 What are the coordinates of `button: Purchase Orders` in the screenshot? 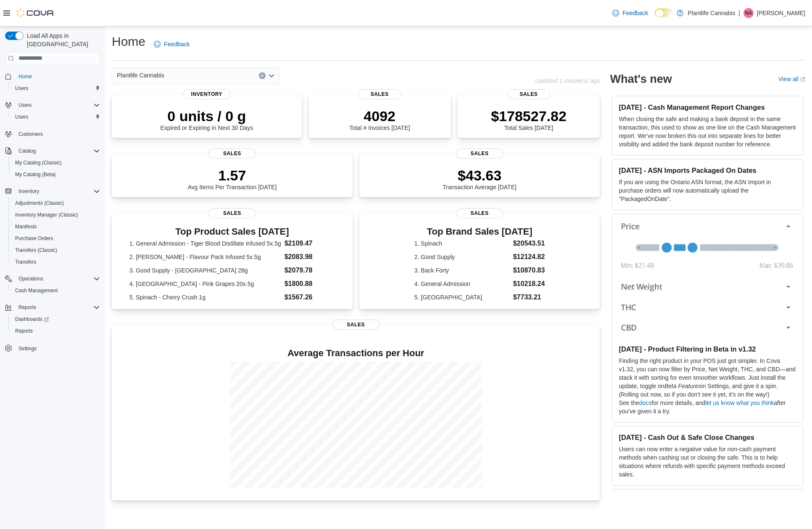 It's located at (56, 238).